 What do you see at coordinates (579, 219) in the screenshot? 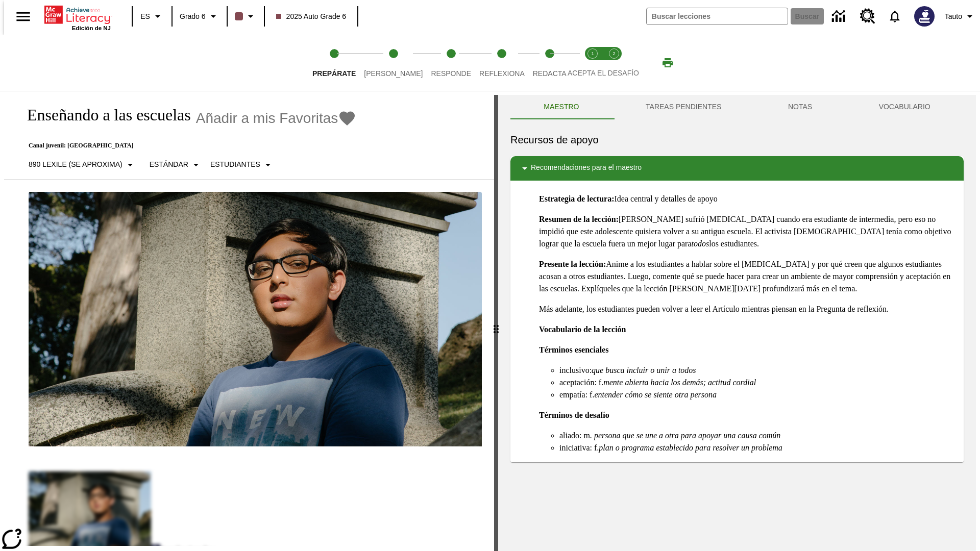
I see `strong: Resumen de la lección:` at bounding box center [579, 219].